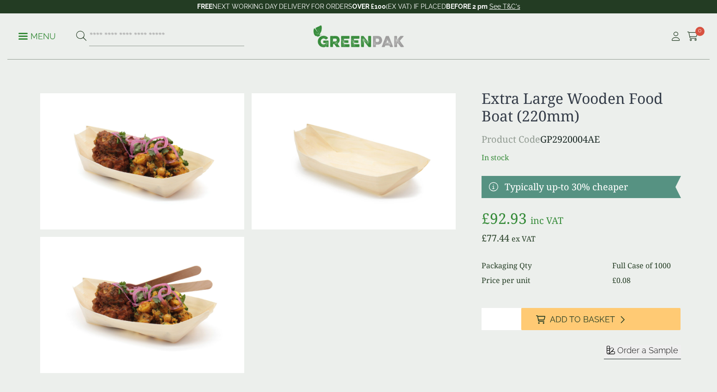 The width and height of the screenshot is (717, 392). I want to click on dt: Price per unit, so click(541, 280).